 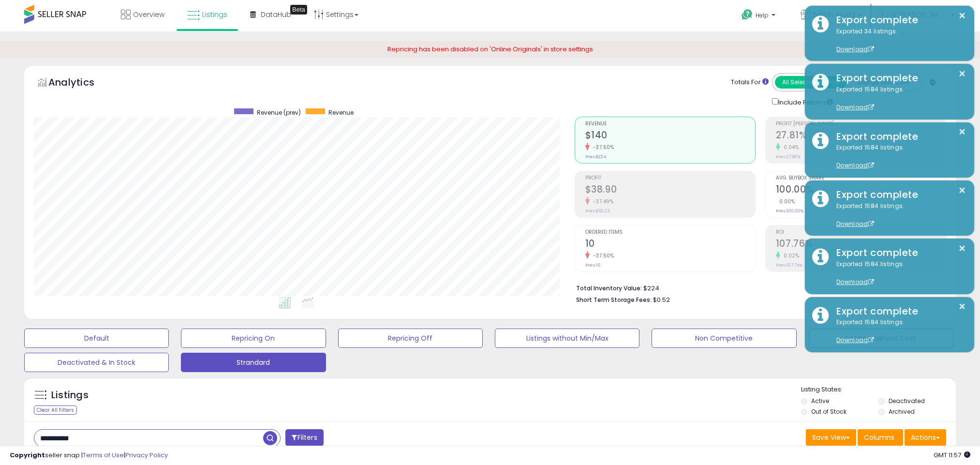 I want to click on span: Columns, so click(x=879, y=437).